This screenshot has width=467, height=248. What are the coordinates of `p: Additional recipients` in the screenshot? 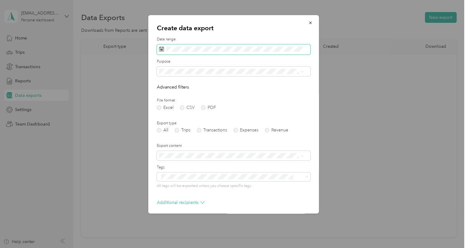 It's located at (181, 202).